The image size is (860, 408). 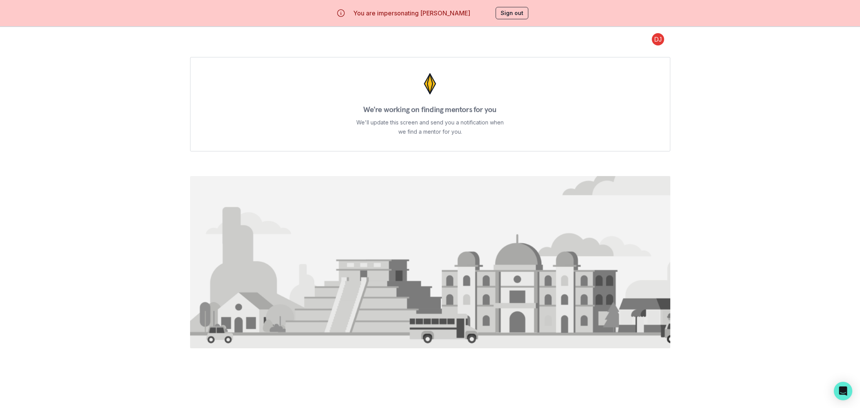 What do you see at coordinates (430, 109) in the screenshot?
I see `p: We're working on finding mentors for you` at bounding box center [430, 109].